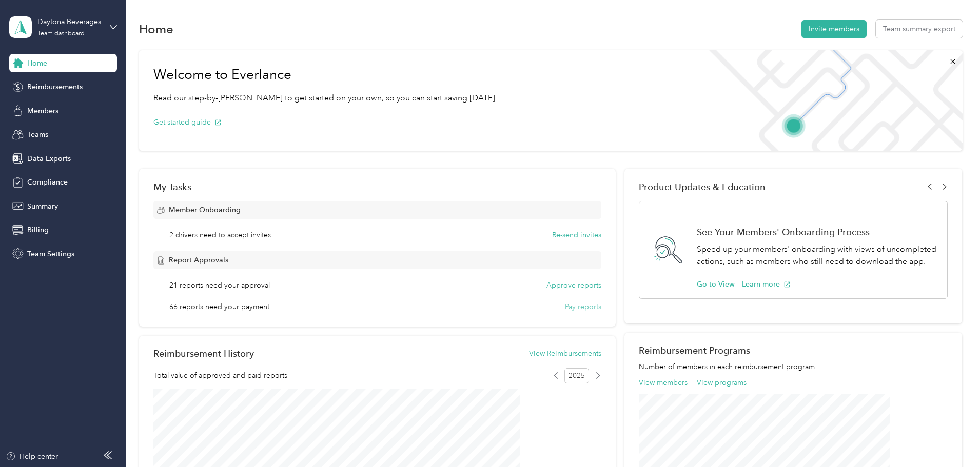  What do you see at coordinates (220, 375) in the screenshot?
I see `span: Total value of approved and paid reports` at bounding box center [220, 375].